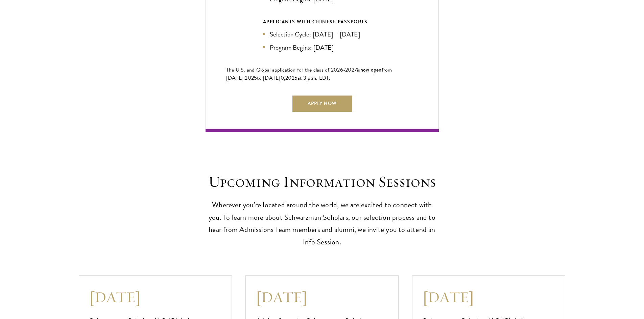  Describe the element at coordinates (371, 69) in the screenshot. I see `span: now open` at that location.